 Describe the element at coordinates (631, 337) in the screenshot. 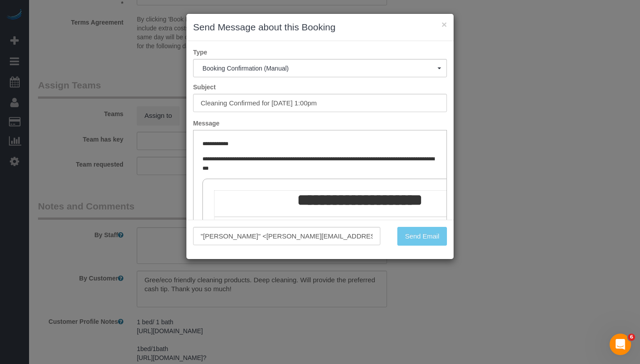

I see `span: 6` at that location.